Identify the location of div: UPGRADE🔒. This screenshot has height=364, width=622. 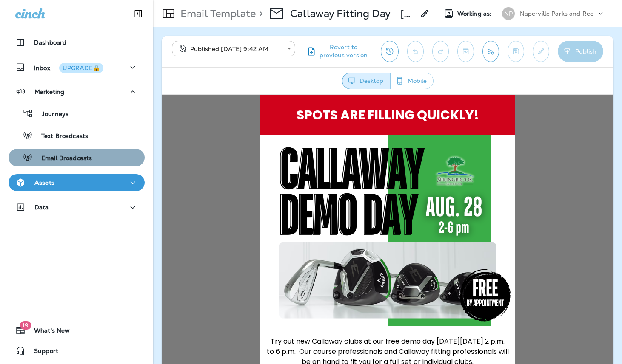
(81, 68).